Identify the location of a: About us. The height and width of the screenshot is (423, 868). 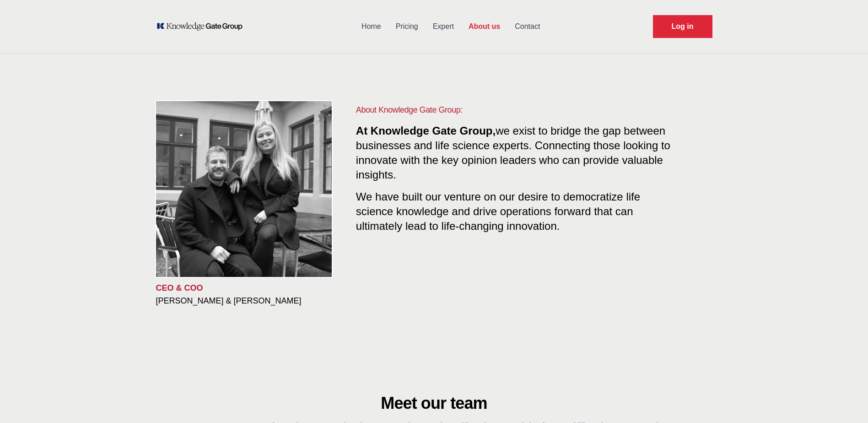
(484, 27).